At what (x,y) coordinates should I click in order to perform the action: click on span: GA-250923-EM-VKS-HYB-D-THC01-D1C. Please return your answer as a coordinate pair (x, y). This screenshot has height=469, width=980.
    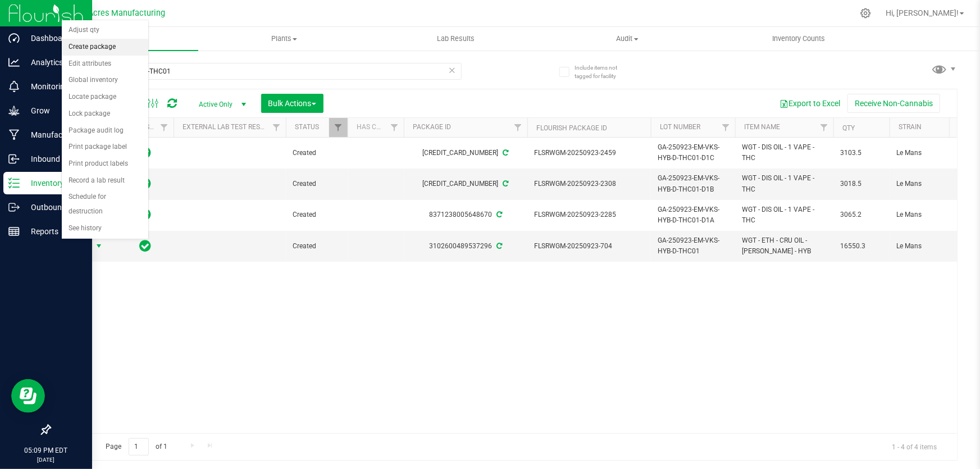
    Looking at the image, I should click on (694, 153).